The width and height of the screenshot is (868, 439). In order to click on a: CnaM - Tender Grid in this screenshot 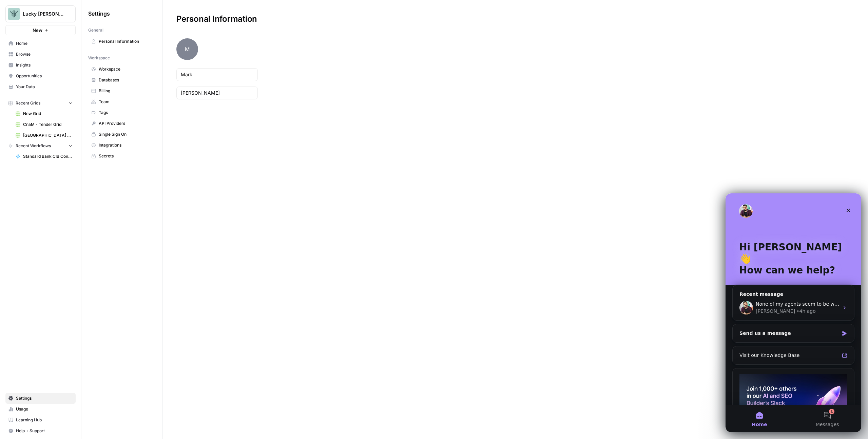, I will do `click(44, 125)`.